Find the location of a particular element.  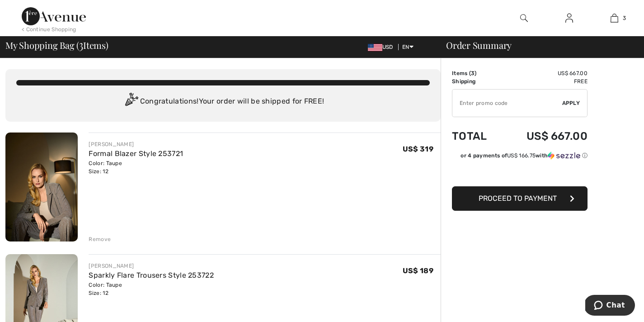

span: USD is located at coordinates (382, 47).